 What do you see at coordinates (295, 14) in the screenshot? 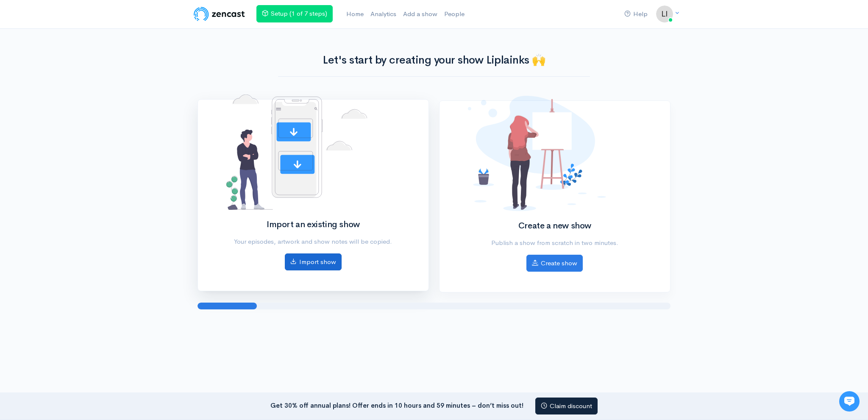
I see `a: Setup (1 of 7 steps)` at bounding box center [295, 14].